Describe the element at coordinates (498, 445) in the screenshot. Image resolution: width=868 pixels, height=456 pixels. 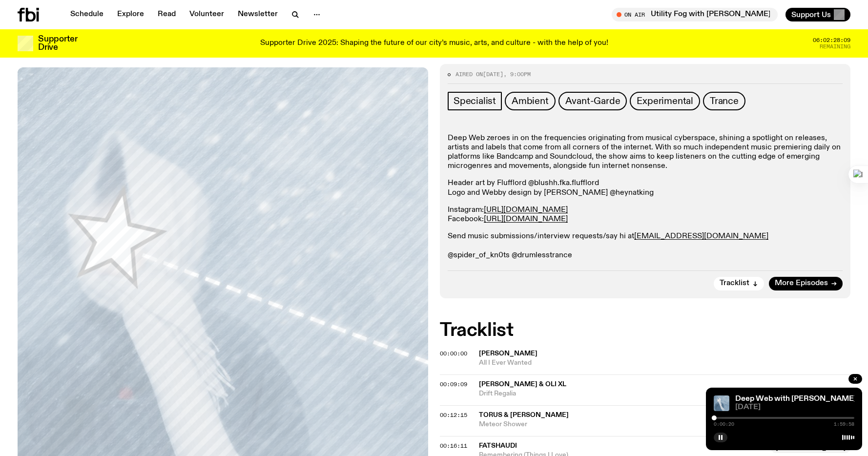
I see `span: Fatshaudi` at that location.